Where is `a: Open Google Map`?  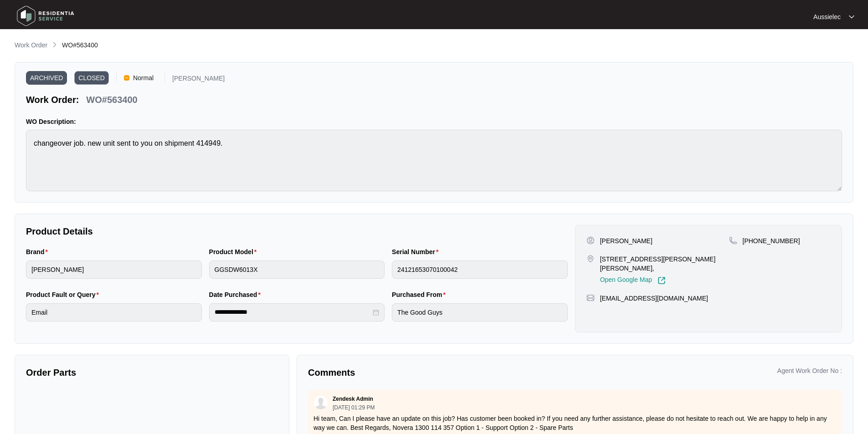
a: Open Google Map is located at coordinates (633, 281).